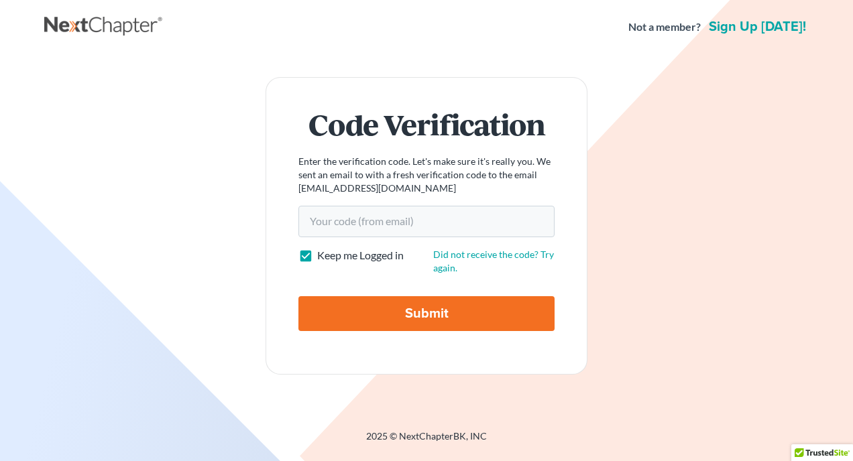  I want to click on a: Did not receive the code? Try again., so click(494, 261).